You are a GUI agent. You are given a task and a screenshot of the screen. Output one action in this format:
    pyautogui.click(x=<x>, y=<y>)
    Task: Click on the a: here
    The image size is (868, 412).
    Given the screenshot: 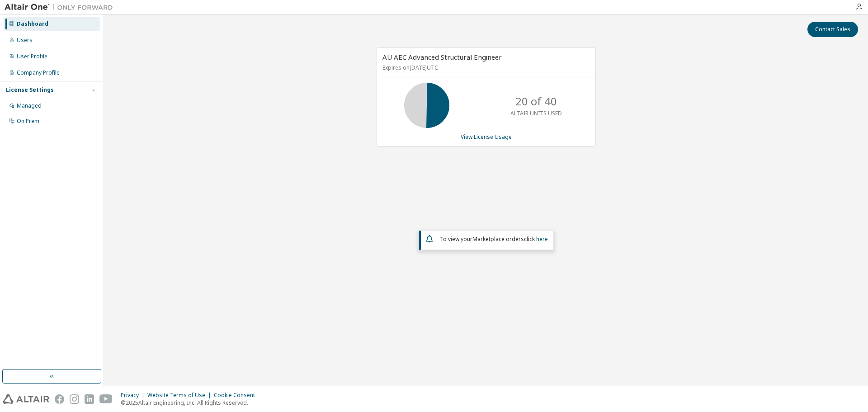 What is the action you would take?
    pyautogui.click(x=542, y=239)
    